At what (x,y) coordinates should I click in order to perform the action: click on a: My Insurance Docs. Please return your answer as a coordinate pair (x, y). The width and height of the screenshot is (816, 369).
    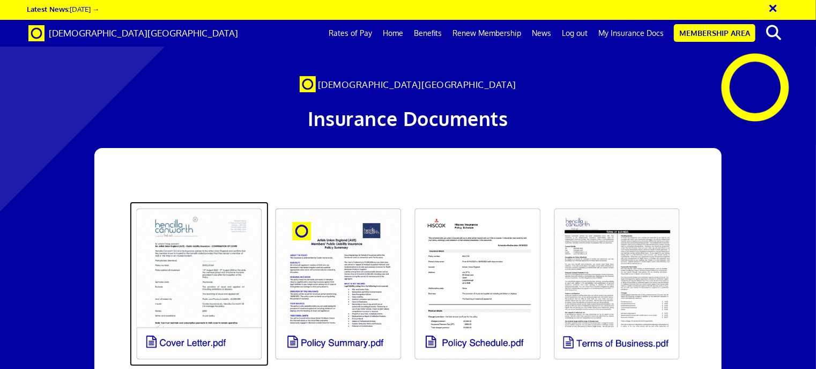
    Looking at the image, I should click on (631, 33).